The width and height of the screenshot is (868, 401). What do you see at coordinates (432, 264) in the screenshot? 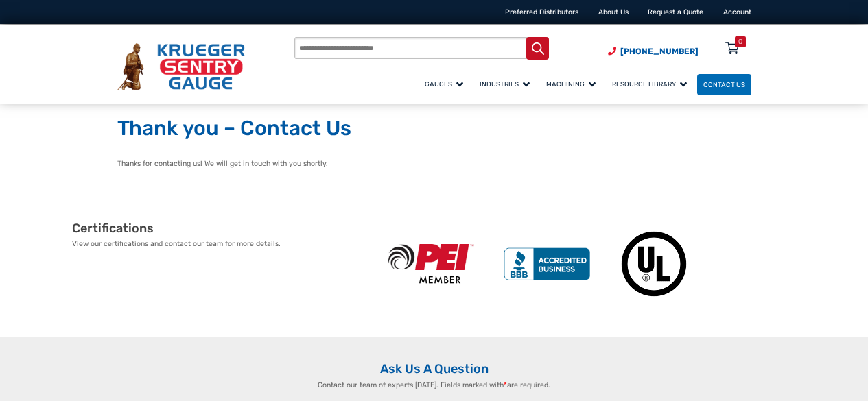
I see `img: PEI Member` at bounding box center [432, 264].